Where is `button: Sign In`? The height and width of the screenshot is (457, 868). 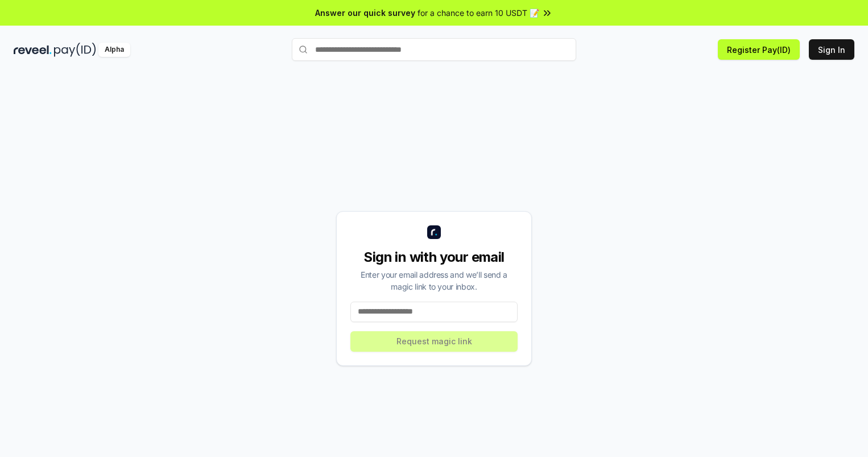 button: Sign In is located at coordinates (832, 49).